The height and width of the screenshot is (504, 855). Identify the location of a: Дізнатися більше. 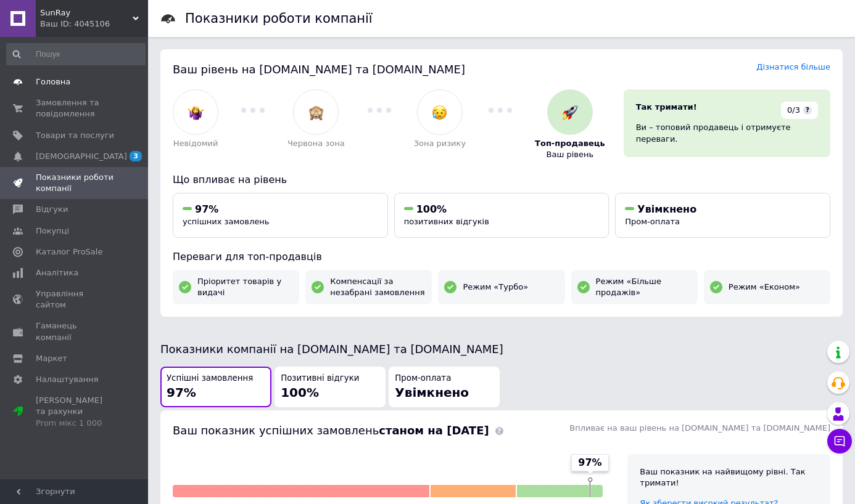
(793, 66).